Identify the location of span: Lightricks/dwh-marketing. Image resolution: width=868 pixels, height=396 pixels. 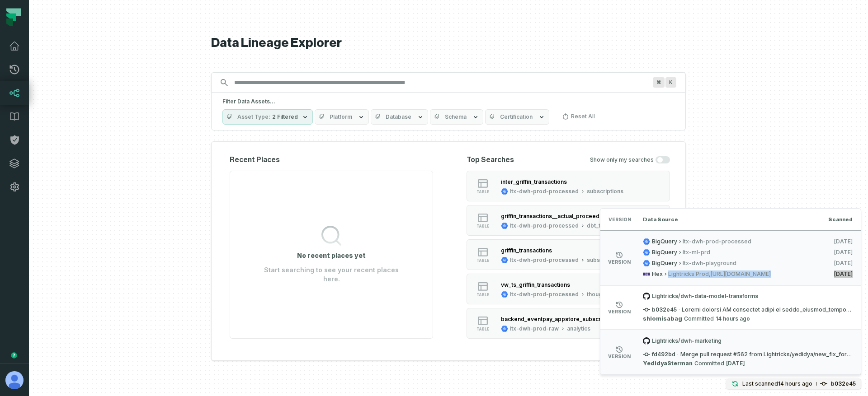
(748, 341).